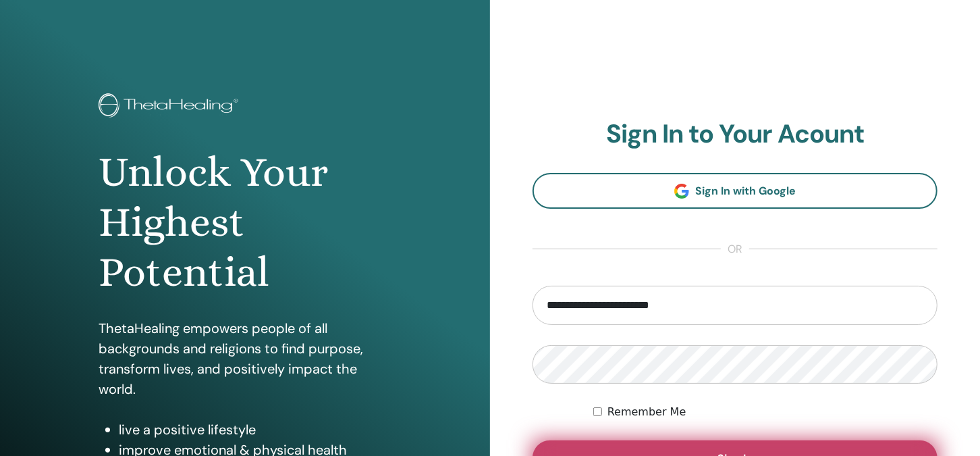 This screenshot has width=980, height=456. I want to click on h1: Unlock Your Highest Potential, so click(245, 222).